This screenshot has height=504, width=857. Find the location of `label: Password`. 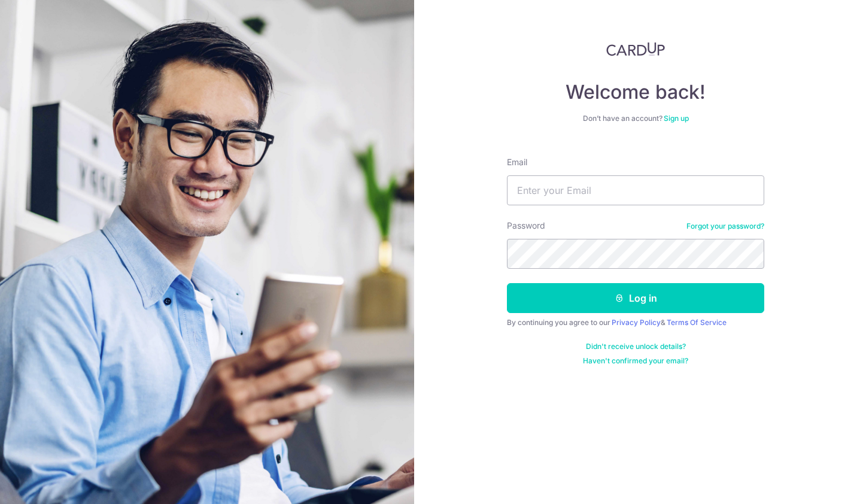

label: Password is located at coordinates (526, 225).